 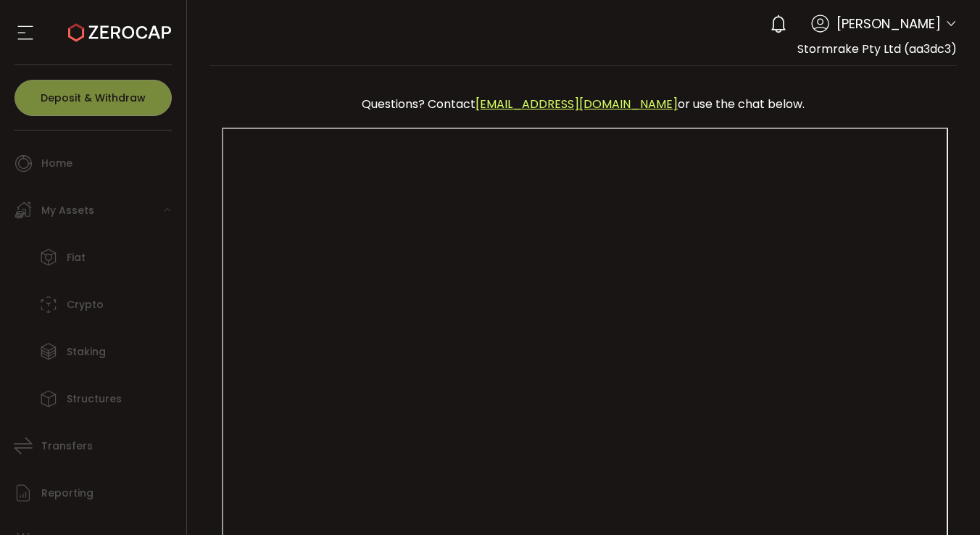 What do you see at coordinates (94, 399) in the screenshot?
I see `span: Structures` at bounding box center [94, 399].